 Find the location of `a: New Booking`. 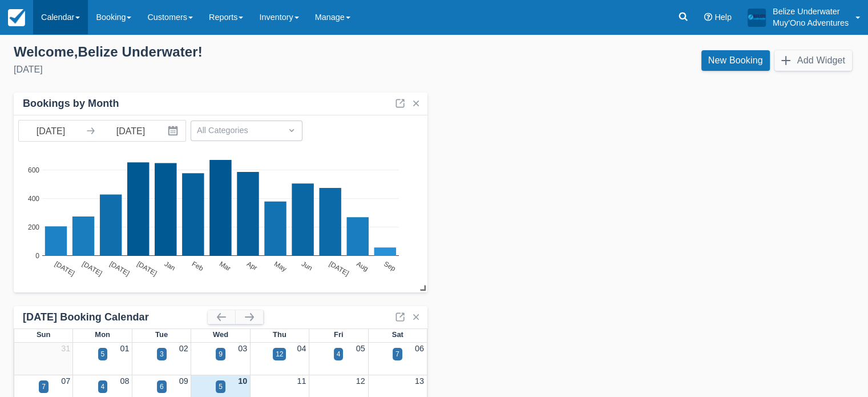

a: New Booking is located at coordinates (736, 60).